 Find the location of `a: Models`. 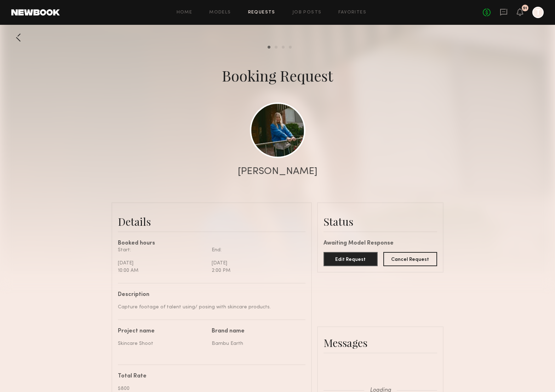

a: Models is located at coordinates (220, 13).